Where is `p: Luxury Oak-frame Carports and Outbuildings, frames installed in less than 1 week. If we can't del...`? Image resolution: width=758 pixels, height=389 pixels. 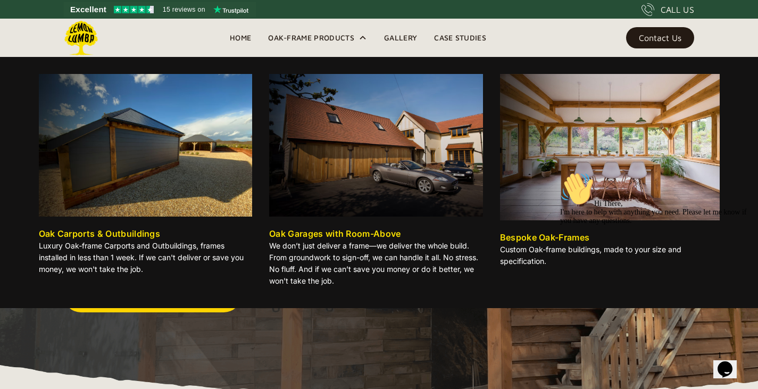 p: Luxury Oak-frame Carports and Outbuildings, frames installed in less than 1 week. If we can't del... is located at coordinates (146, 257).